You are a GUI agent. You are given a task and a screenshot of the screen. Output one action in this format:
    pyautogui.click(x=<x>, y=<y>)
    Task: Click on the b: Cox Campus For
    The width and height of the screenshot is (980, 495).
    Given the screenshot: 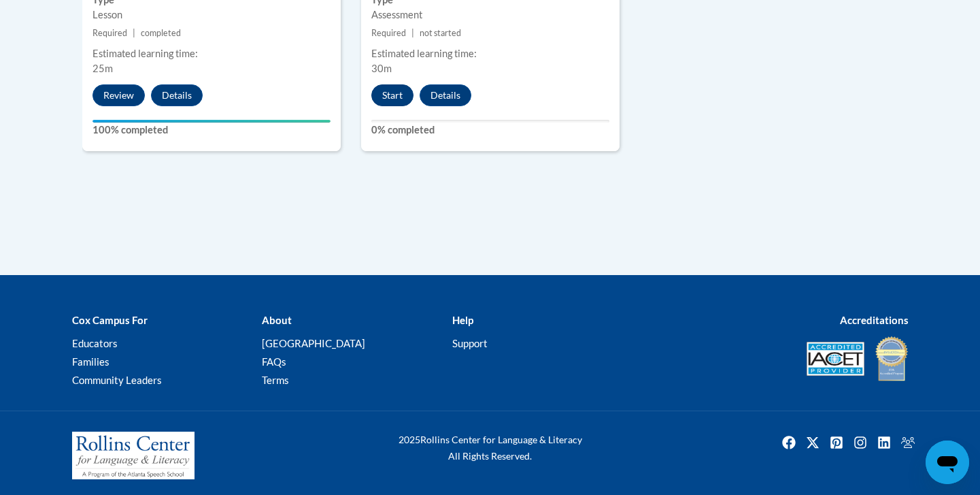 What is the action you would take?
    pyautogui.click(x=110, y=320)
    